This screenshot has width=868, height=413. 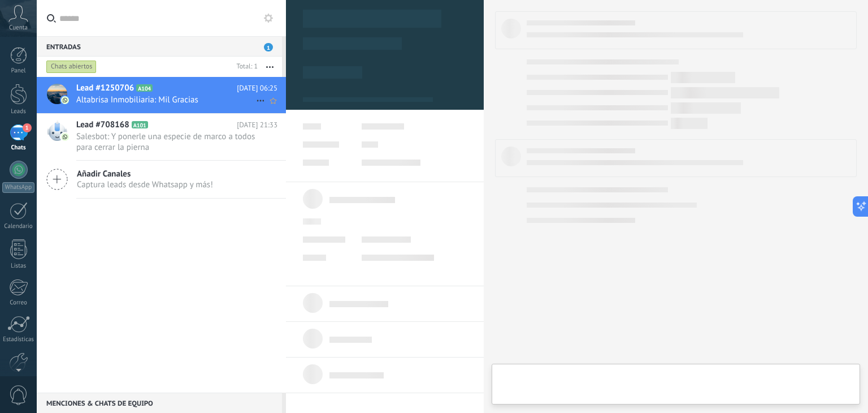 What do you see at coordinates (145, 174) in the screenshot?
I see `span: Añadir Canales` at bounding box center [145, 174].